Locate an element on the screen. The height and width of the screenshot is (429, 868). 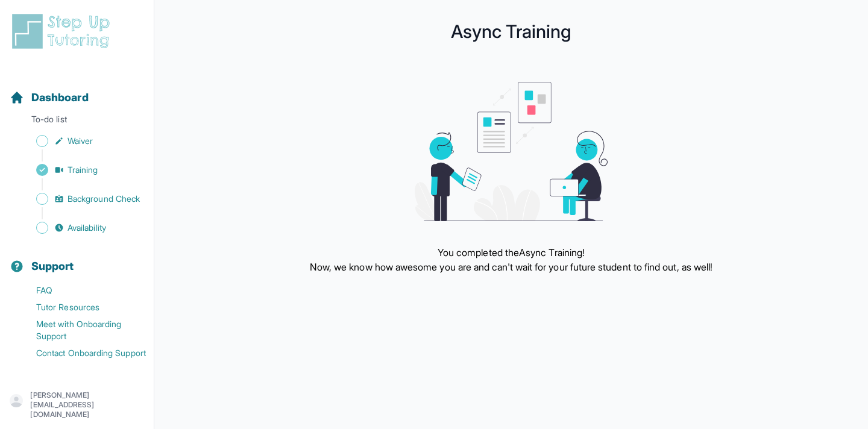
span: Training is located at coordinates (82, 170).